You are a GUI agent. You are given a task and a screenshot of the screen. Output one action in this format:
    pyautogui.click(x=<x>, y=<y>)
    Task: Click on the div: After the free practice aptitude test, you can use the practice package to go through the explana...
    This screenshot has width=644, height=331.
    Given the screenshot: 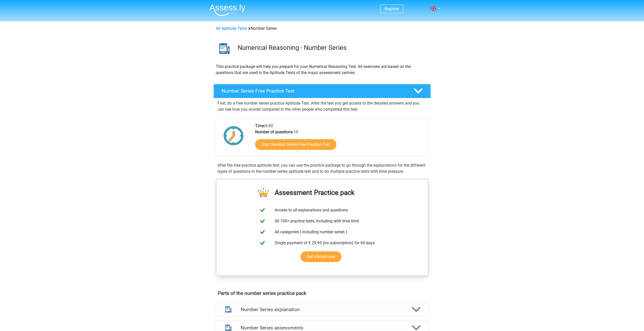 What is the action you would take?
    pyautogui.click(x=322, y=168)
    